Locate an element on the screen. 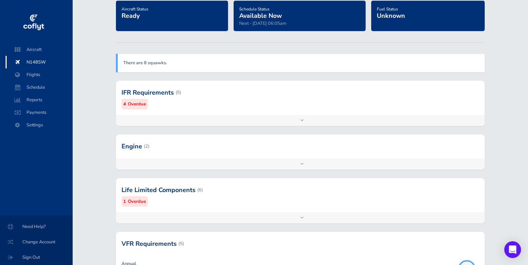  span: Reports is located at coordinates (39, 100).